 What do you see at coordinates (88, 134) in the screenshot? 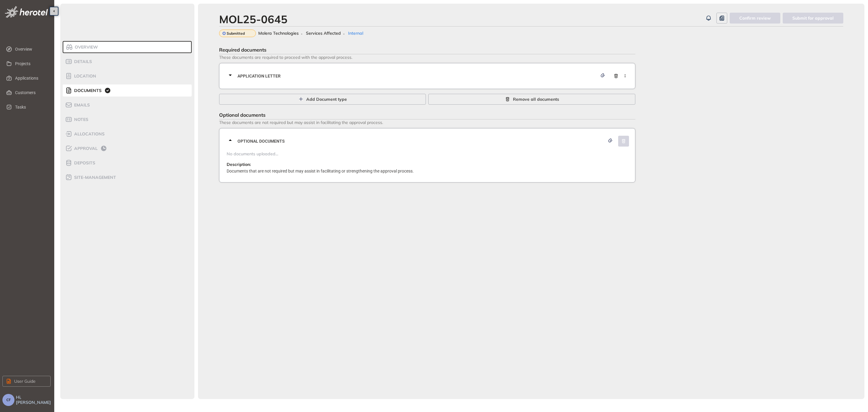
I see `span: allocations` at bounding box center [88, 134].